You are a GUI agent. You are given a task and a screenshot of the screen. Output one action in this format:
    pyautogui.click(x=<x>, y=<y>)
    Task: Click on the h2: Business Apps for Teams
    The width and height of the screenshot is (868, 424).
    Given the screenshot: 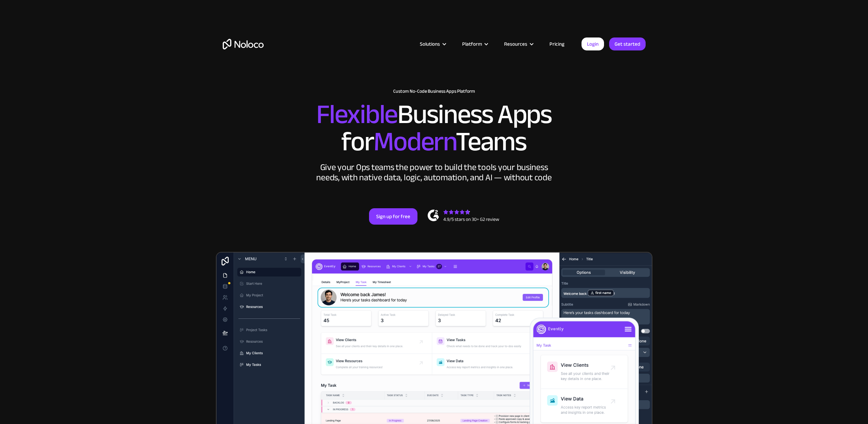 What is the action you would take?
    pyautogui.click(x=434, y=128)
    